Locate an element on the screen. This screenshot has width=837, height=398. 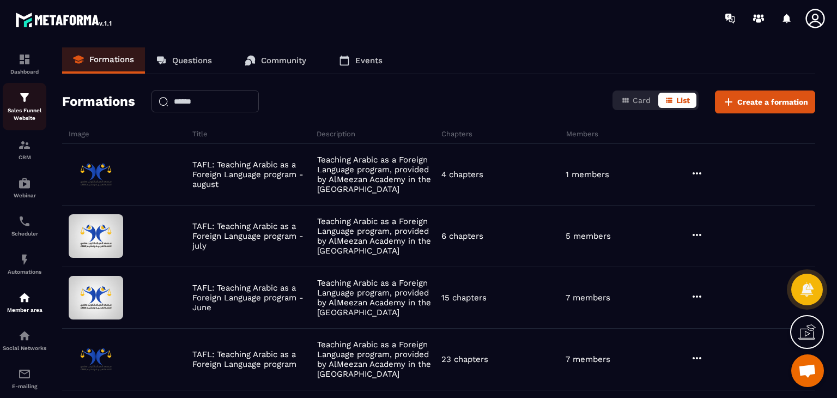
a: formationformationDashboard is located at coordinates (25, 64).